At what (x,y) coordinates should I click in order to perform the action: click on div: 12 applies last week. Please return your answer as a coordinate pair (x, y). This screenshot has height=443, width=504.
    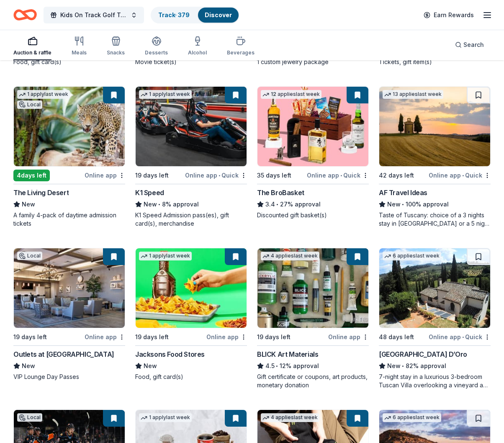
    Looking at the image, I should click on (291, 94).